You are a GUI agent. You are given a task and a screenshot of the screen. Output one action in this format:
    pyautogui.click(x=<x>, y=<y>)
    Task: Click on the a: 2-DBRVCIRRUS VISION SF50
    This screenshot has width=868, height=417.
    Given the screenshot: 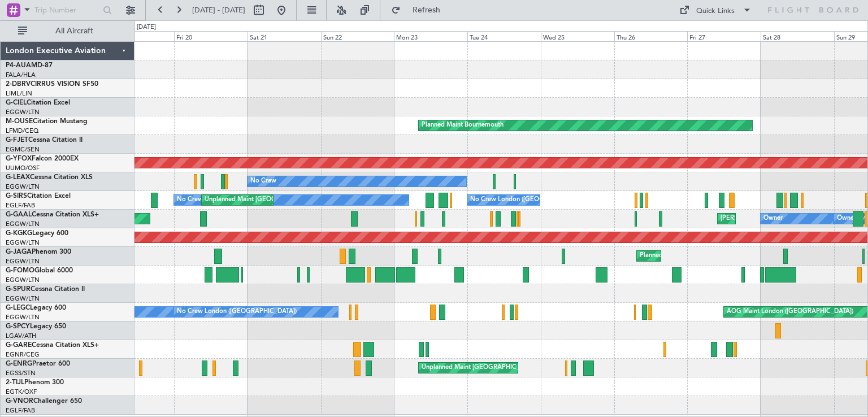 What is the action you would take?
    pyautogui.click(x=52, y=84)
    